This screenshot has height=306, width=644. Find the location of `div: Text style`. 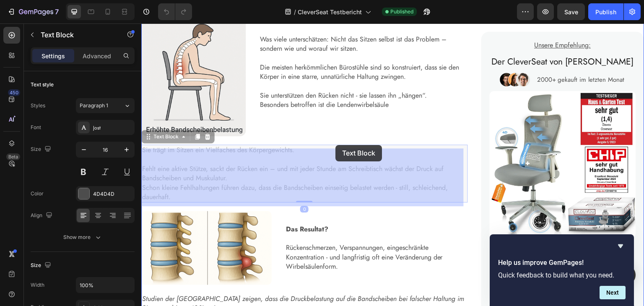

div: Text style is located at coordinates (42, 85).